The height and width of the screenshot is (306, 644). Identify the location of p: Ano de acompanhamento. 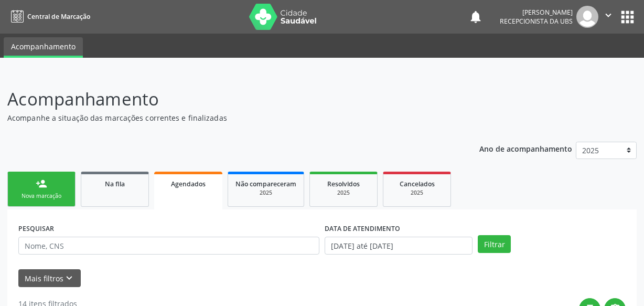
(526, 148).